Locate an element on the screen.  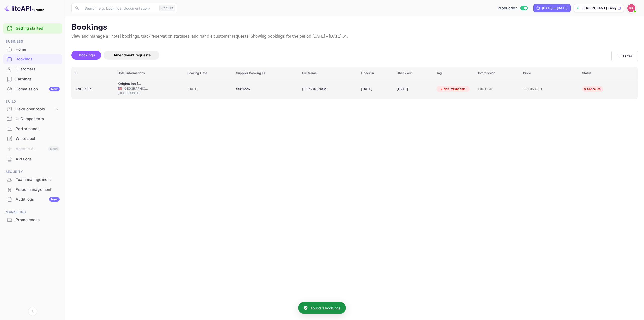
a: Home is located at coordinates (32, 49).